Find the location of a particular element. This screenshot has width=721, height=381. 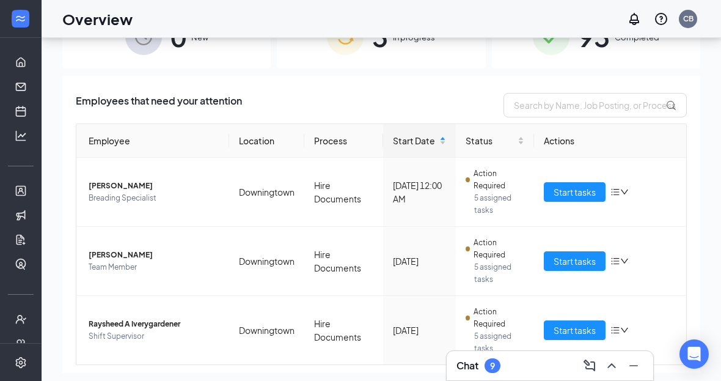

svg: WorkstreamLogo is located at coordinates (20, 18).